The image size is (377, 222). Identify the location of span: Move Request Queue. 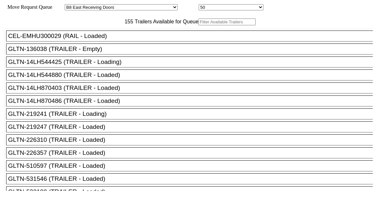
(28, 7).